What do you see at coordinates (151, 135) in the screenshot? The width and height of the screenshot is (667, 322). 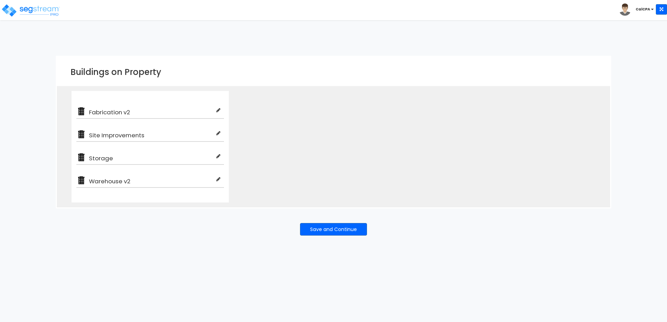 I see `span: Site Improvements` at bounding box center [151, 135].